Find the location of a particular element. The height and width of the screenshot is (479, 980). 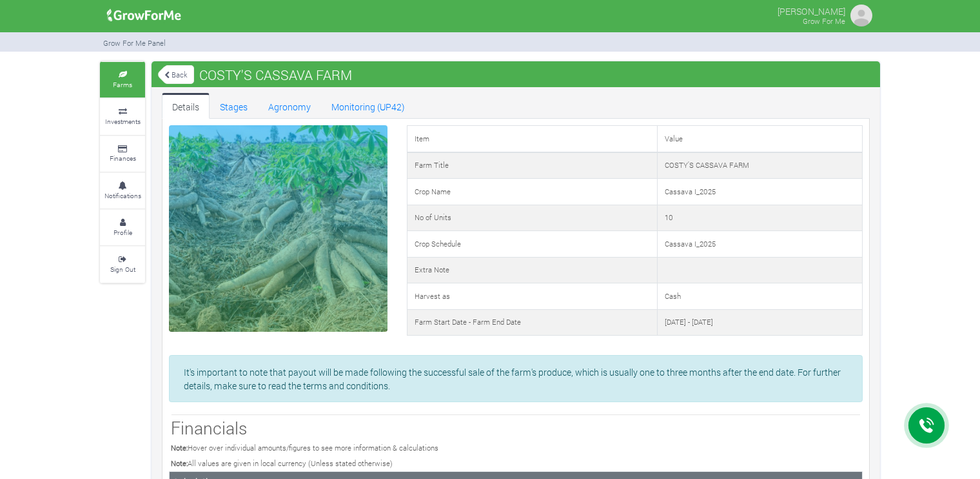

a: Monitoring (UP42) is located at coordinates (368, 106).